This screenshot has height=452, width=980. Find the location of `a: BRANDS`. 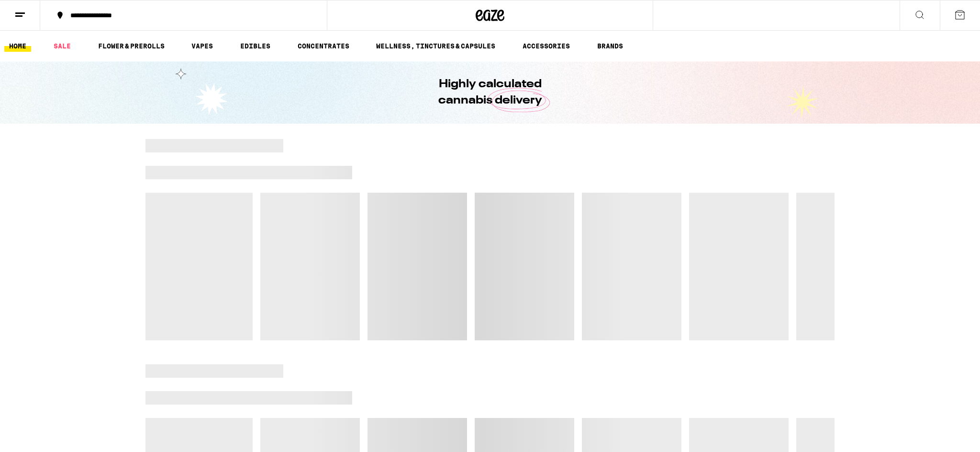

a: BRANDS is located at coordinates (611, 46).